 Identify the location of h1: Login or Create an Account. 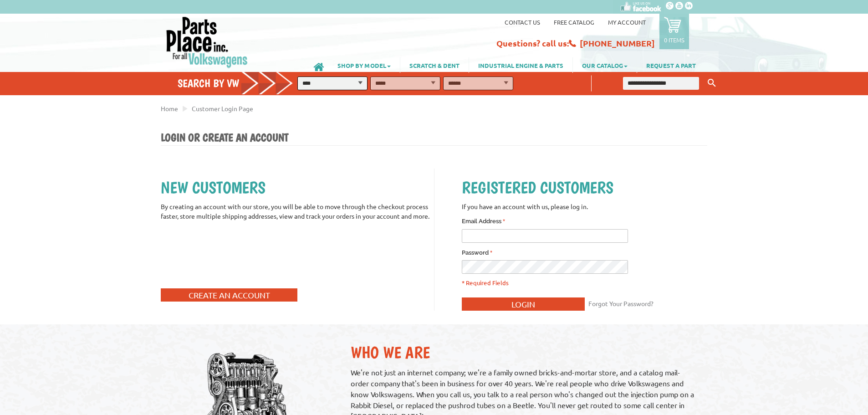
(434, 138).